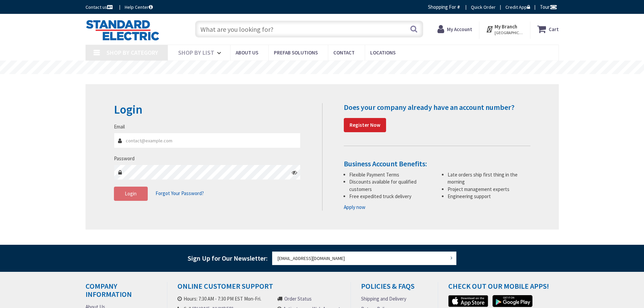 The height and width of the screenshot is (308, 644). Describe the element at coordinates (365, 125) in the screenshot. I see `a: Register Now` at that location.